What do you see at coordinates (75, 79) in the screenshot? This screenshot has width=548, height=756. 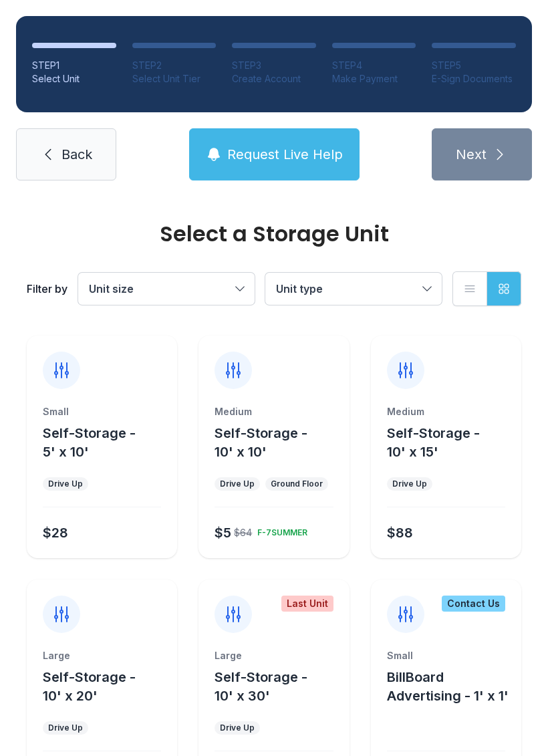 I see `div: Select Unit` at bounding box center [75, 79].